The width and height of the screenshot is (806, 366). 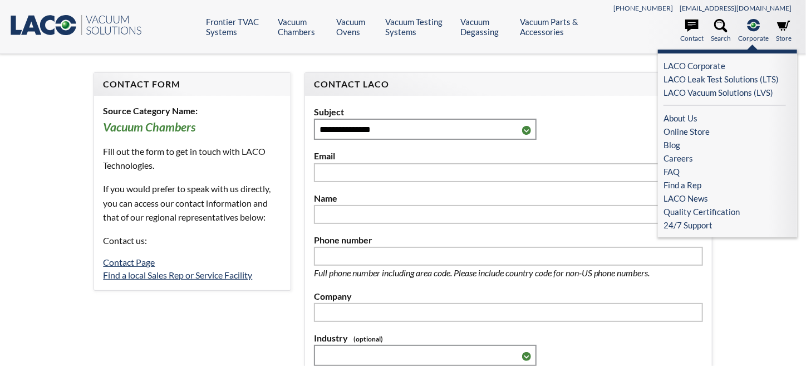 What do you see at coordinates (192, 84) in the screenshot?
I see `h4: Contact Form` at bounding box center [192, 84].